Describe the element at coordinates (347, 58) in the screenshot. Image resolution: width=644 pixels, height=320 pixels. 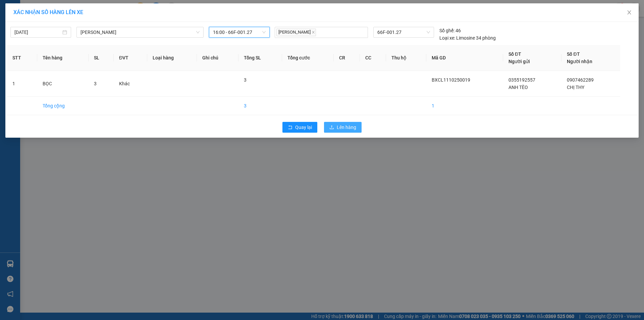
I see `th: CR` at that location.